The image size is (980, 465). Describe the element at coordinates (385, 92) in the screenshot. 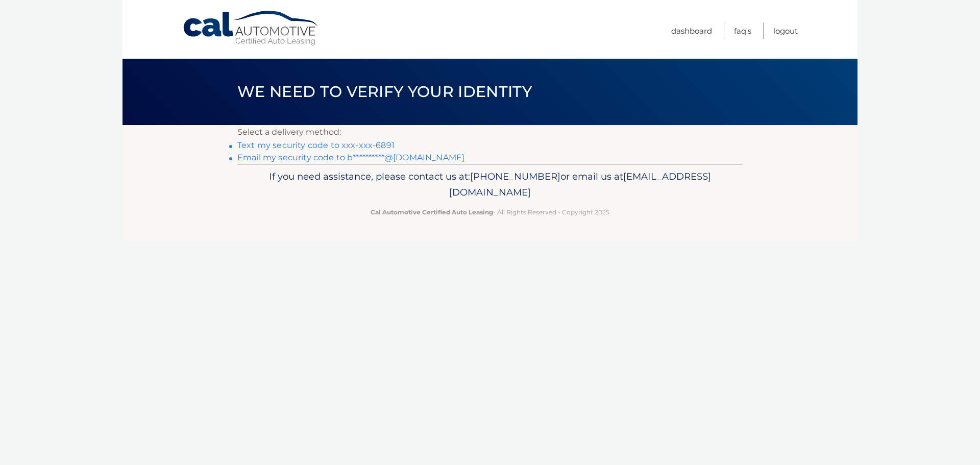

I see `span: We need to verify your identity` at that location.